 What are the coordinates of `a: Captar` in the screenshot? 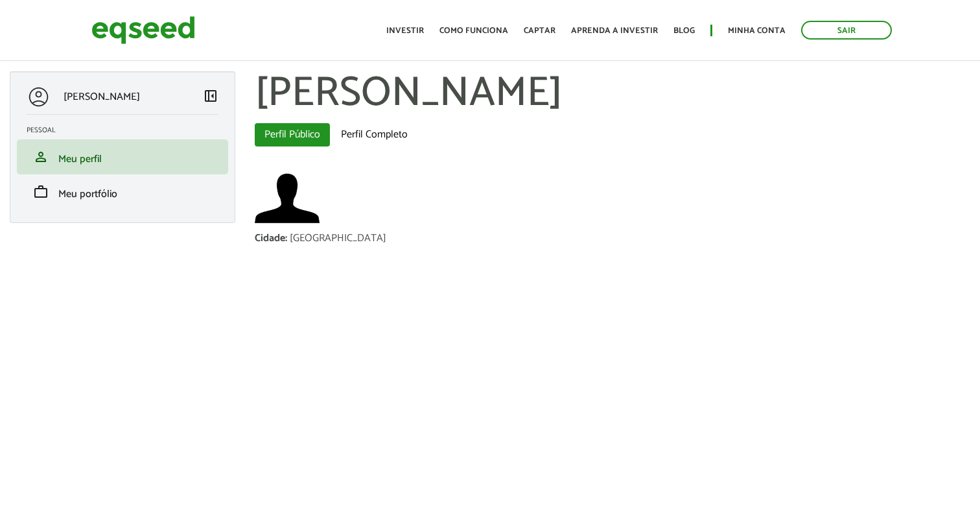 It's located at (539, 30).